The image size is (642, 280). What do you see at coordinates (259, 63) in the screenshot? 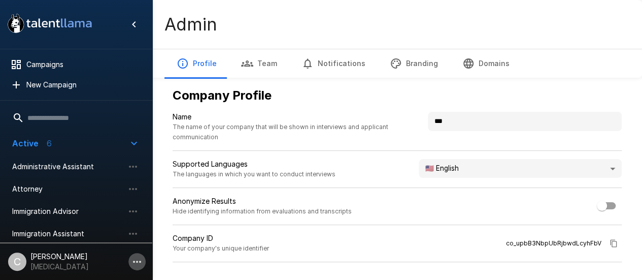
I see `button: Team` at bounding box center [259, 63].